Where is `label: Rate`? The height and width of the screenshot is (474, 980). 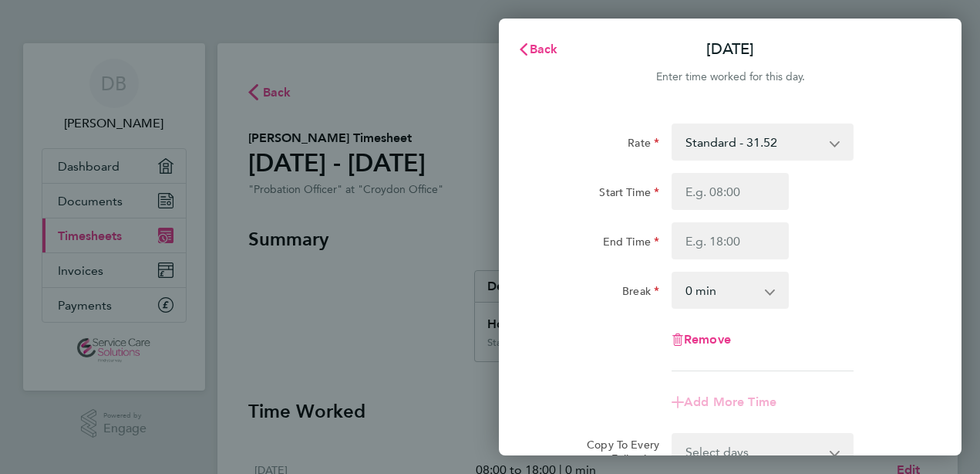
label: Rate is located at coordinates (643, 145).